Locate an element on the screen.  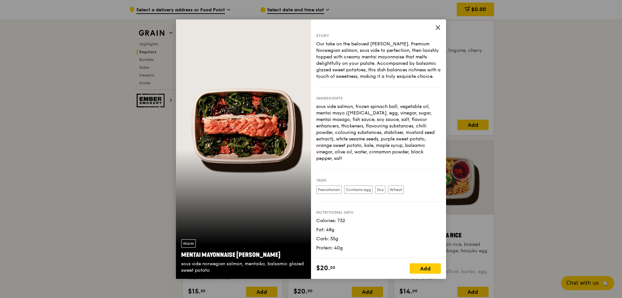
div: Ingredients is located at coordinates (378, 98).